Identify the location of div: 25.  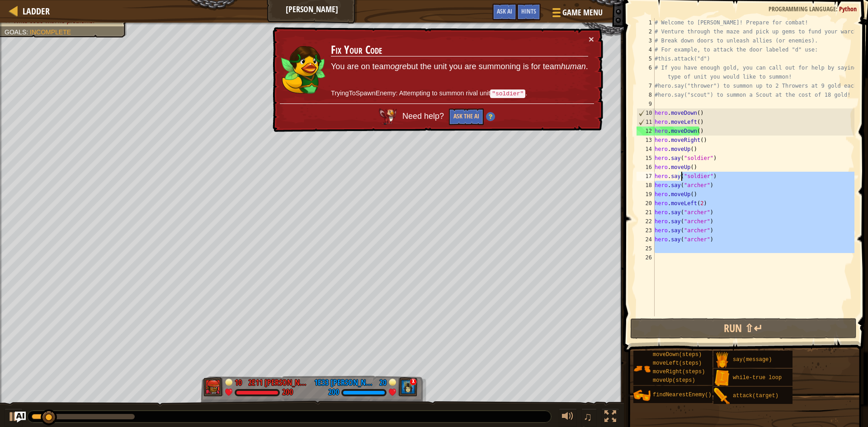
(645, 249).